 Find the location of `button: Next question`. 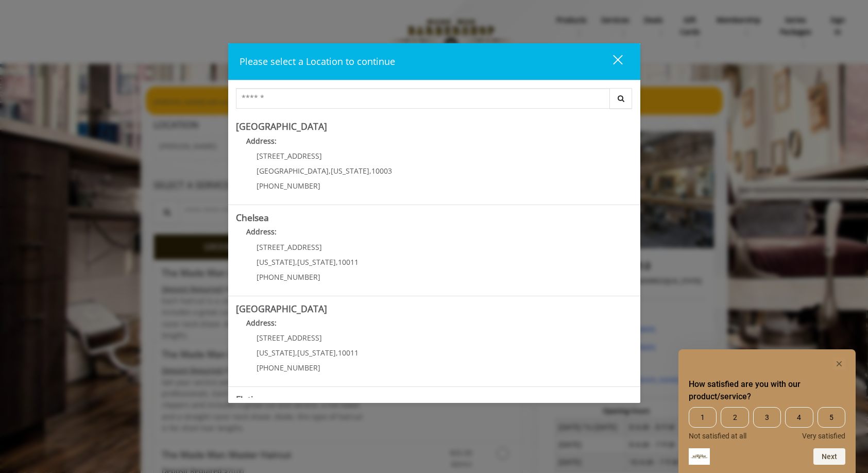

button: Next question is located at coordinates (829, 457).